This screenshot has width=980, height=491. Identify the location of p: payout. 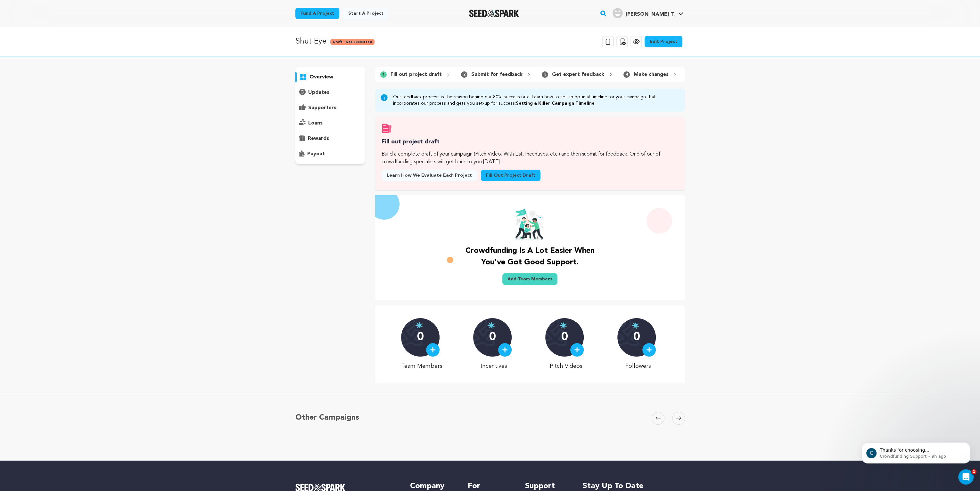
(316, 154).